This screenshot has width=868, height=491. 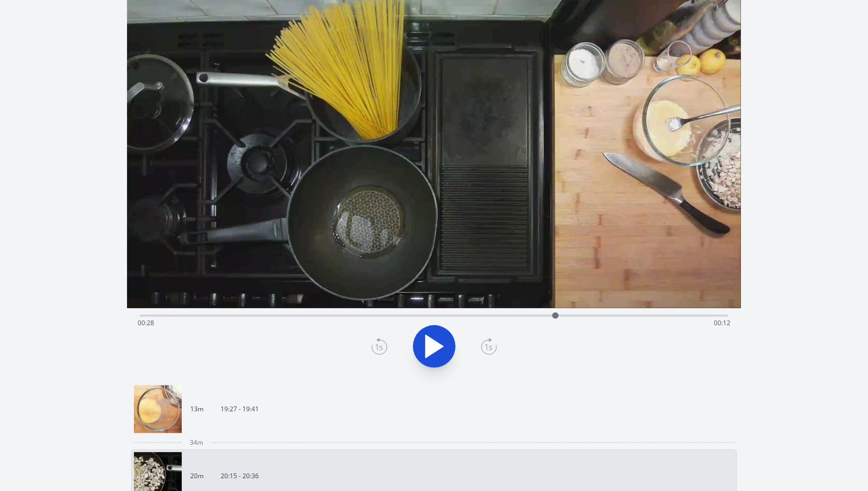 What do you see at coordinates (196, 442) in the screenshot?
I see `span: 34m` at bounding box center [196, 442].